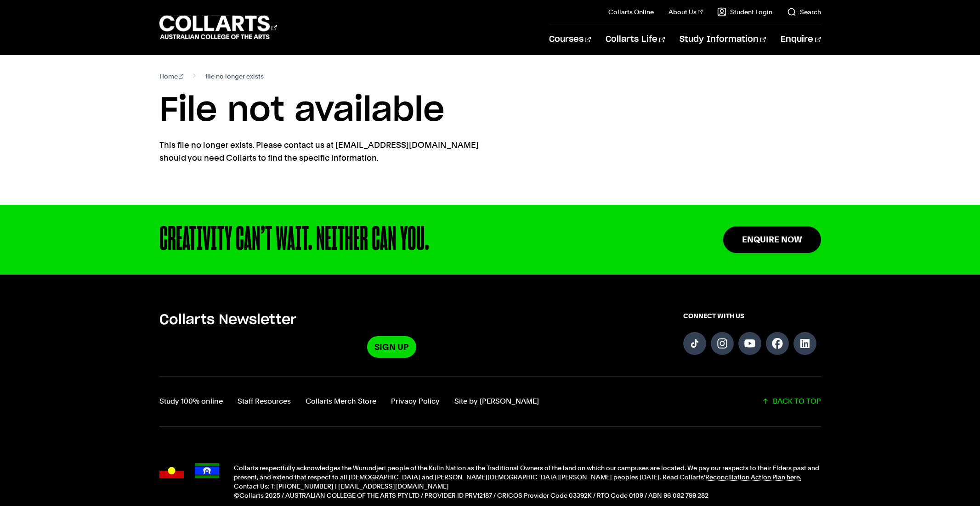  I want to click on a: Enquire Now, so click(772, 239).